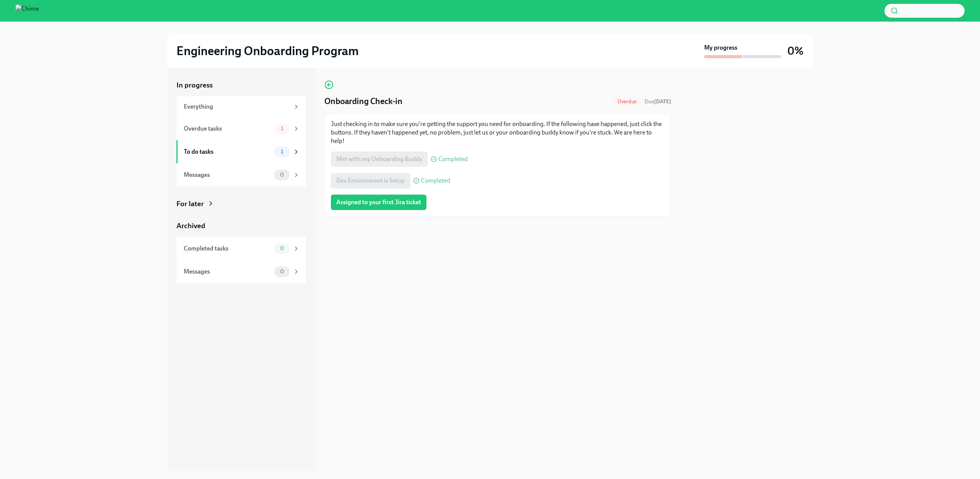 This screenshot has height=479, width=980. What do you see at coordinates (227, 152) in the screenshot?
I see `div: To do tasks` at bounding box center [227, 152].